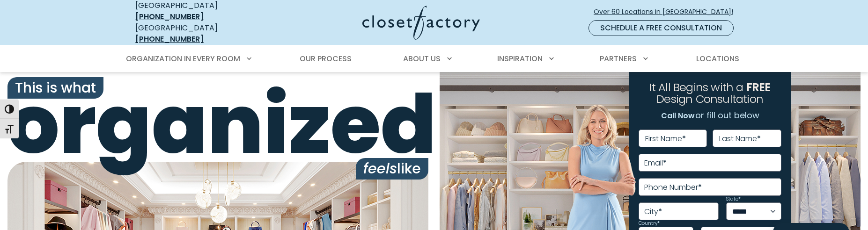  Describe the element at coordinates (380, 168) in the screenshot. I see `i: feels` at that location.